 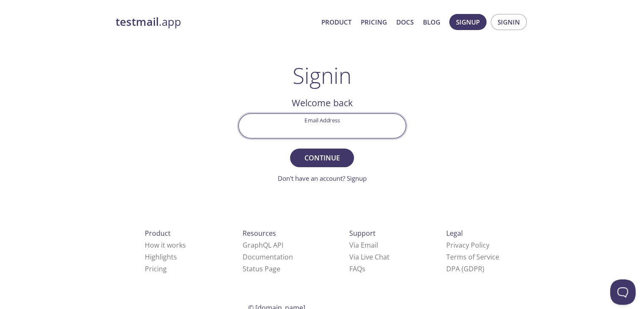 I want to click on span: Signin, so click(x=509, y=22).